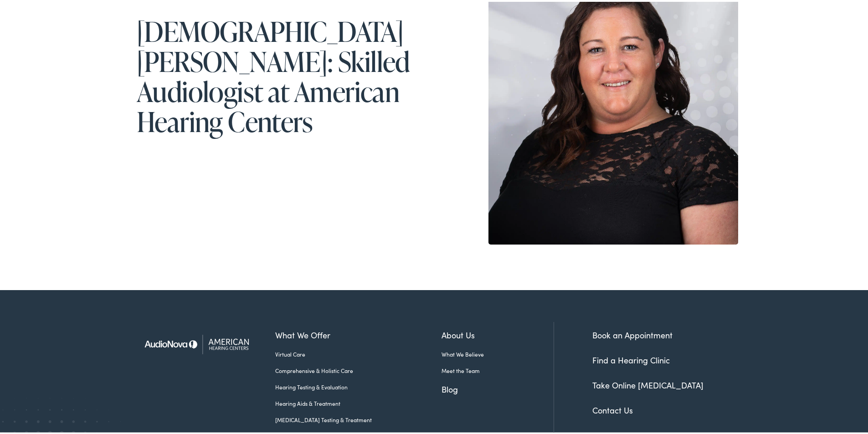  Describe the element at coordinates (631, 358) in the screenshot. I see `a: Find a Hearing Clinic` at that location.